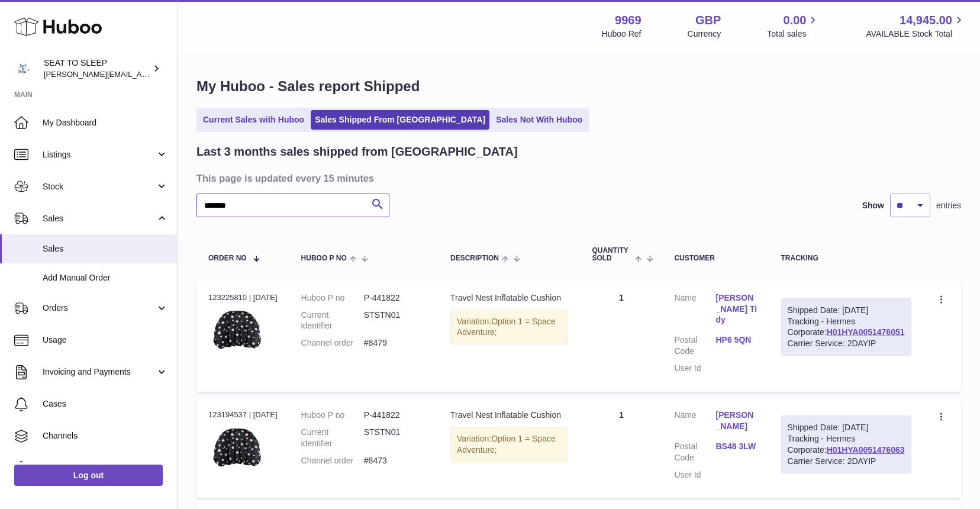  I want to click on span: Huboo P no, so click(324, 258).